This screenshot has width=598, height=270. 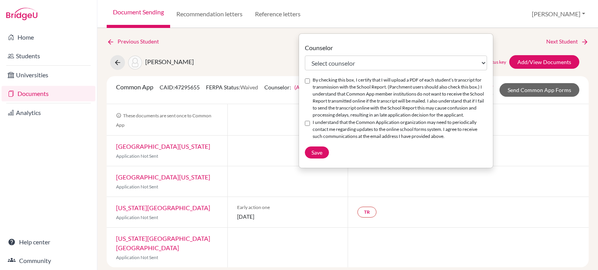 I want to click on a: Add/View Documents, so click(x=544, y=62).